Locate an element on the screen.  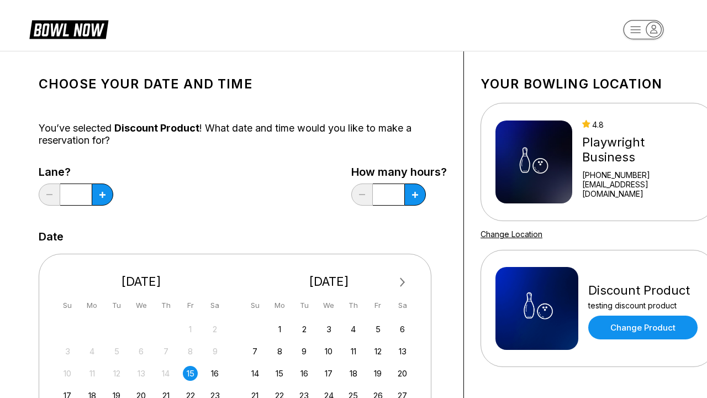
div: 4.8 is located at coordinates (641, 124).